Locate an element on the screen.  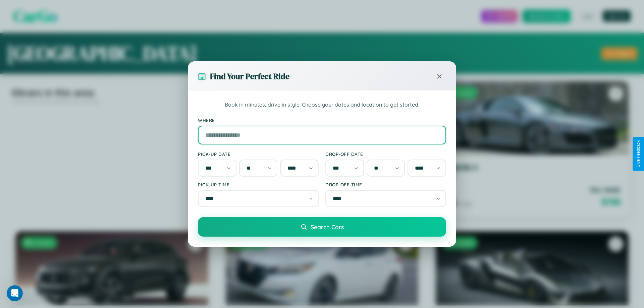
label: Drop-off Time is located at coordinates (385, 184).